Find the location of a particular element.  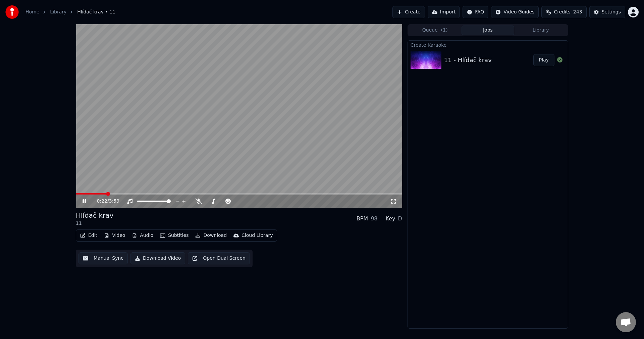

button: Import is located at coordinates (443, 12).